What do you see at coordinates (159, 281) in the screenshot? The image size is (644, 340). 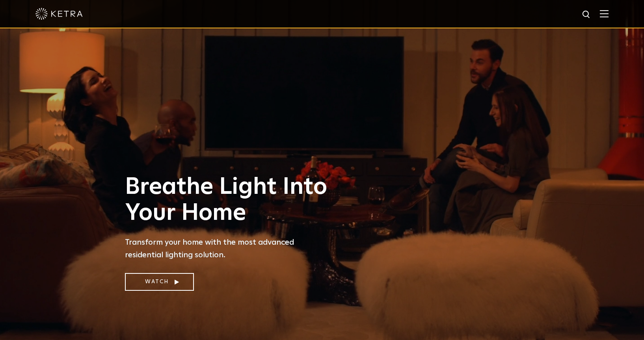 I see `a: Watch` at bounding box center [159, 281].